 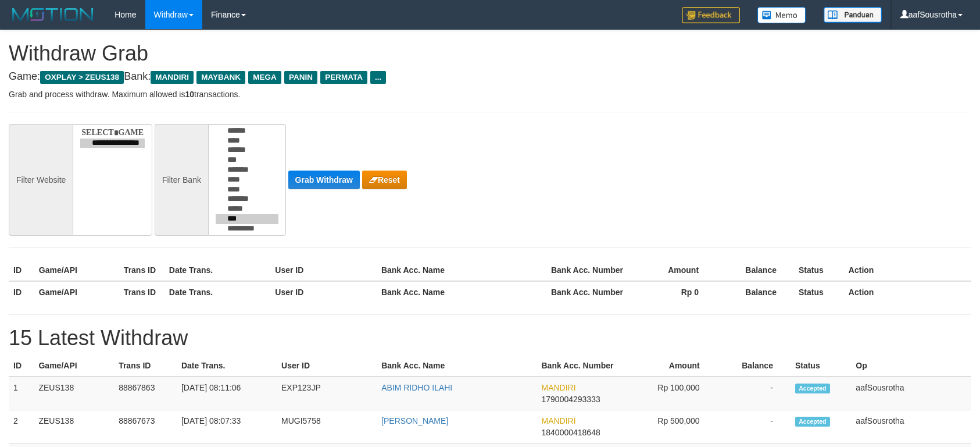 What do you see at coordinates (327, 426) in the screenshot?
I see `td: MUGI5758` at bounding box center [327, 426].